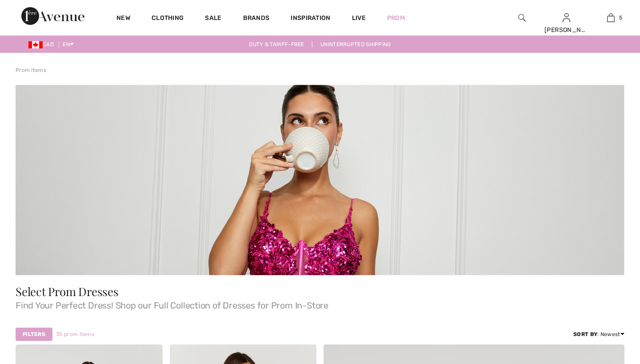 The height and width of the screenshot is (364, 640). What do you see at coordinates (53, 16) in the screenshot?
I see `a: 1ère Avenue` at bounding box center [53, 16].